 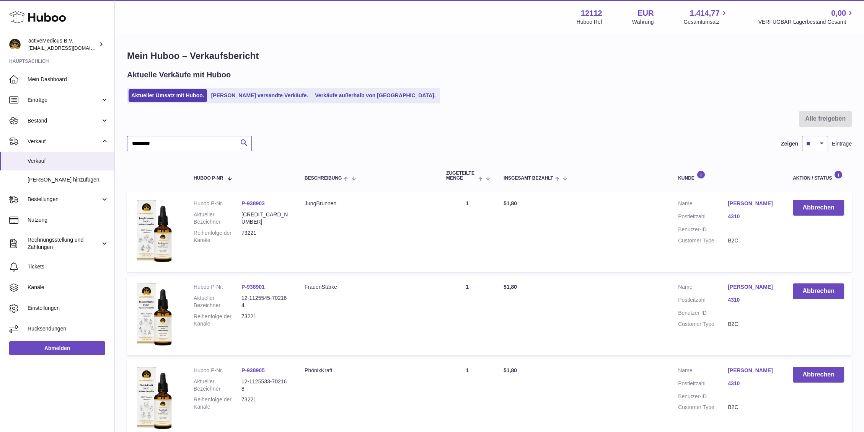 What do you see at coordinates (806, 17) in the screenshot?
I see `a: 0,00 VERFÜGBAR Lagerbestand Gesamt` at bounding box center [806, 17].